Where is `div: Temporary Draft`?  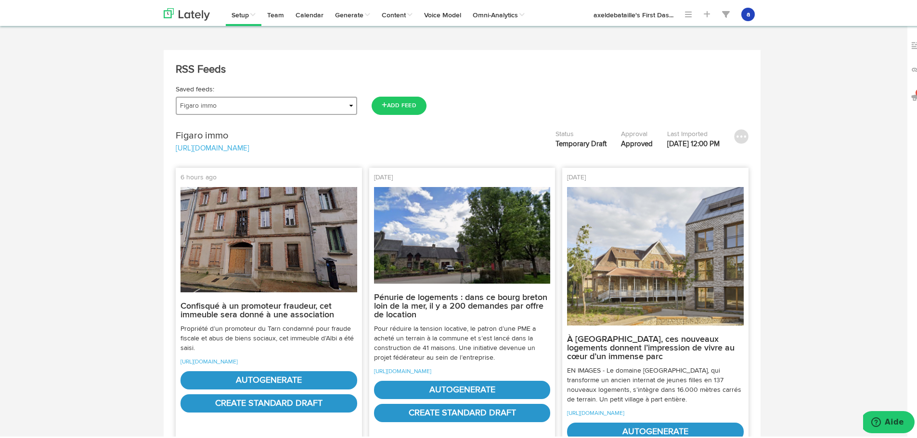
div: Temporary Draft is located at coordinates (581, 142).